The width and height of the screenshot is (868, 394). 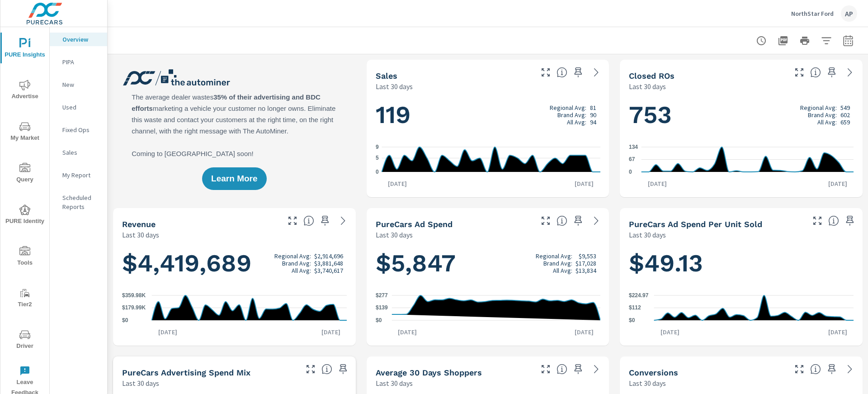 What do you see at coordinates (805, 41) in the screenshot?
I see `button: Print Report` at bounding box center [805, 41].